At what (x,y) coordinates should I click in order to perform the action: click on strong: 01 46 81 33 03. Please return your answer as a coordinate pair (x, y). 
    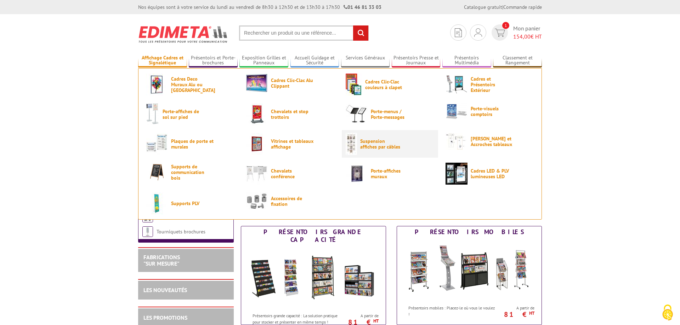
    Looking at the image, I should click on (362, 7).